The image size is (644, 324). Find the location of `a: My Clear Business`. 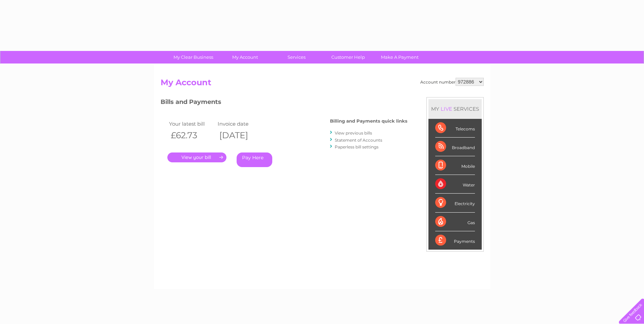

a: My Clear Business is located at coordinates (193, 57).